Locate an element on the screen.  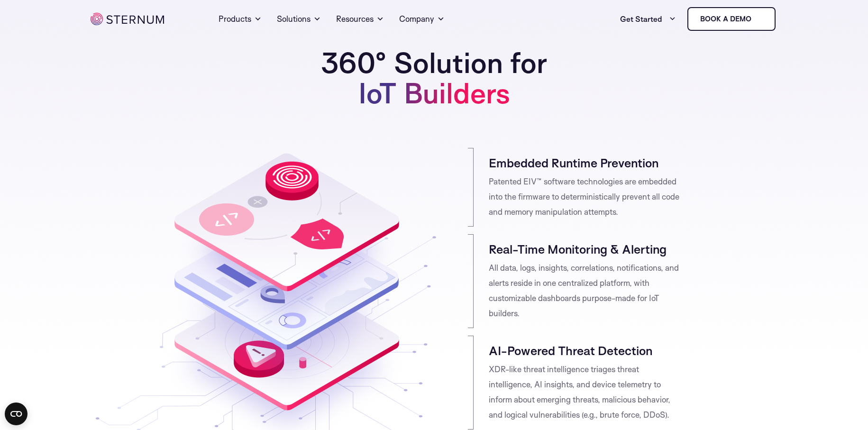
h4: Embedded Runtime Prevention is located at coordinates (585, 163).